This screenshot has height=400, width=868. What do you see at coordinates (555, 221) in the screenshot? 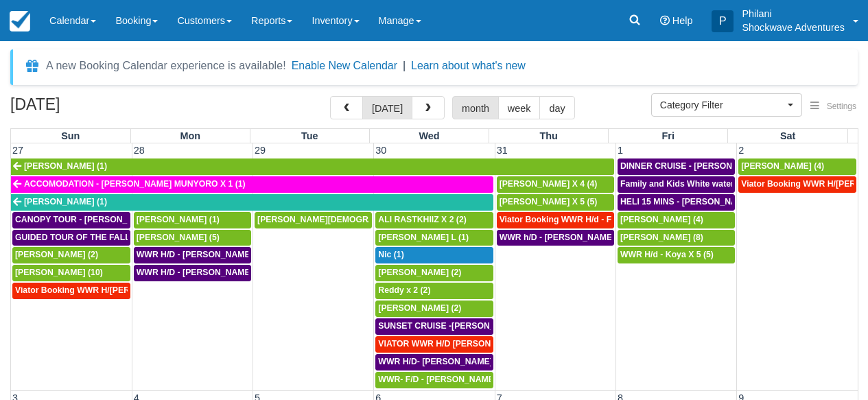
I see `a: Viator Booking WWR H/d - Froger Julien X1 (1)` at bounding box center [555, 221].